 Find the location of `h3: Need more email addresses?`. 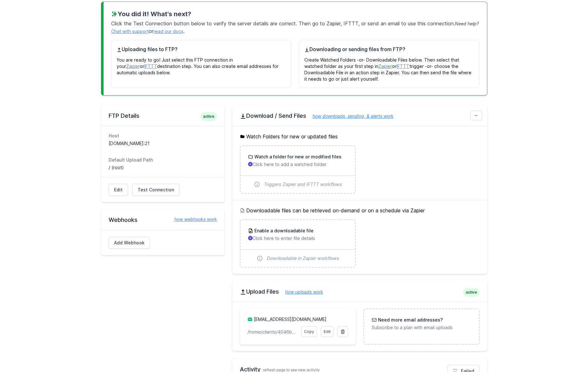

h3: Need more email addresses? is located at coordinates (410, 320).